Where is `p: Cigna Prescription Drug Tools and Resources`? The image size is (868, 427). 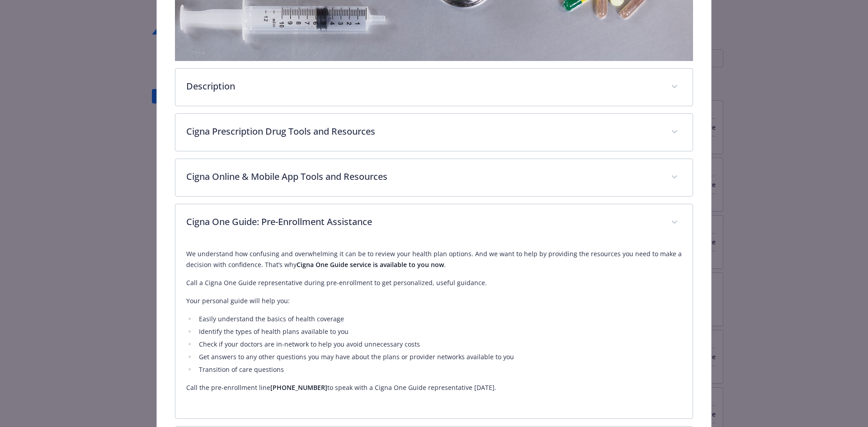
p: Cigna Prescription Drug Tools and Resources is located at coordinates (423, 132).